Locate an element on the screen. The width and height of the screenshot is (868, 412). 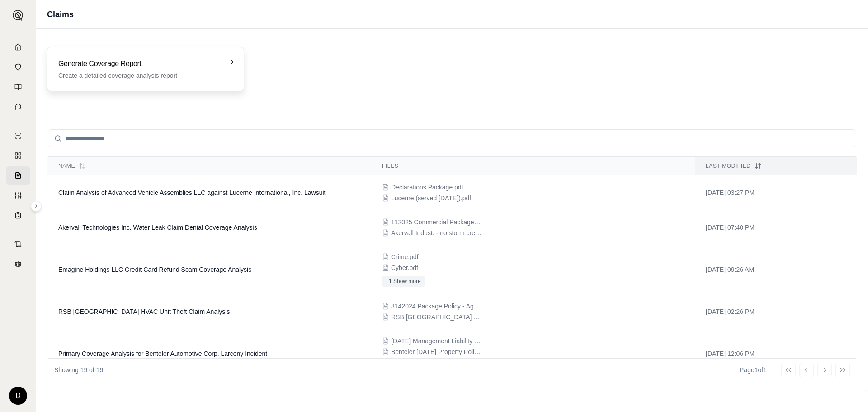
span: Akervall Technologies Inc. Water Leak Claim Denial Coverage Analysis is located at coordinates (158, 228).